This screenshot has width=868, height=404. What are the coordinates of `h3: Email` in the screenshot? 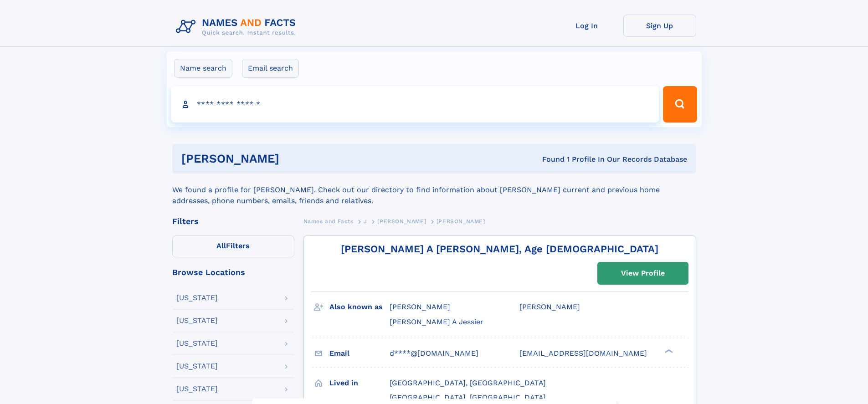 It's located at (360, 353).